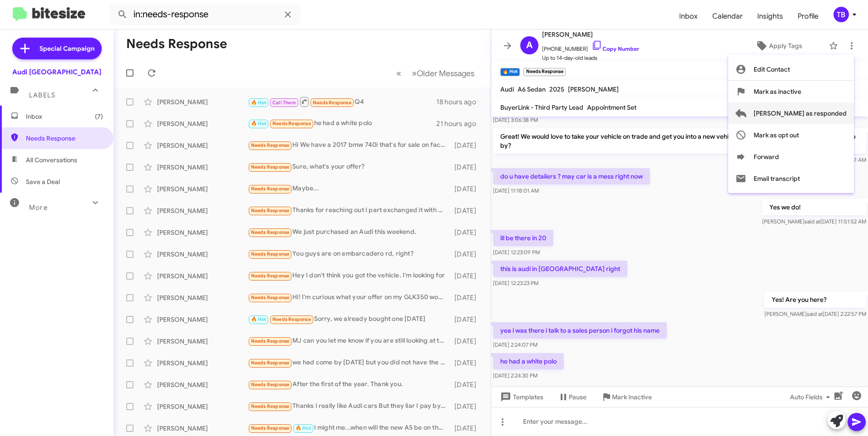 This screenshot has width=868, height=436. Describe the element at coordinates (777, 92) in the screenshot. I see `span: Mark as inactive` at that location.